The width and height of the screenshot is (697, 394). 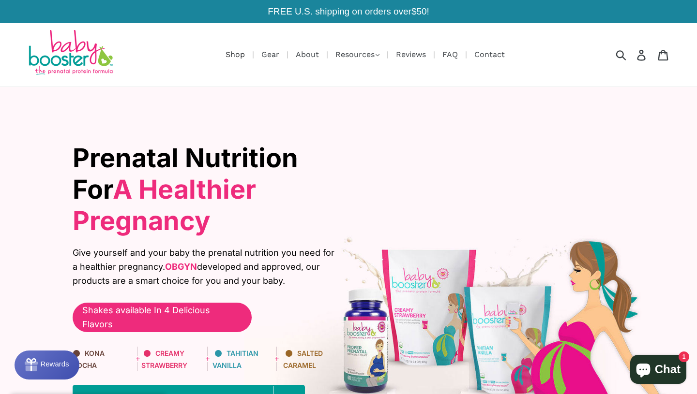 What do you see at coordinates (40, 13) in the screenshot?
I see `span: Rewards` at bounding box center [40, 13].